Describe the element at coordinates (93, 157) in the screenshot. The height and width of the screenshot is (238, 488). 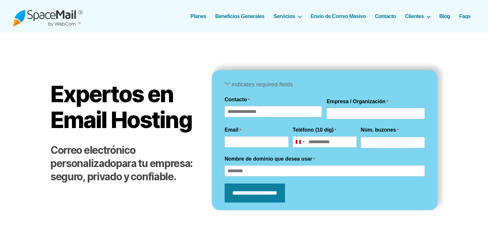
I see `strong: Correo electrónico personalizado` at that location.